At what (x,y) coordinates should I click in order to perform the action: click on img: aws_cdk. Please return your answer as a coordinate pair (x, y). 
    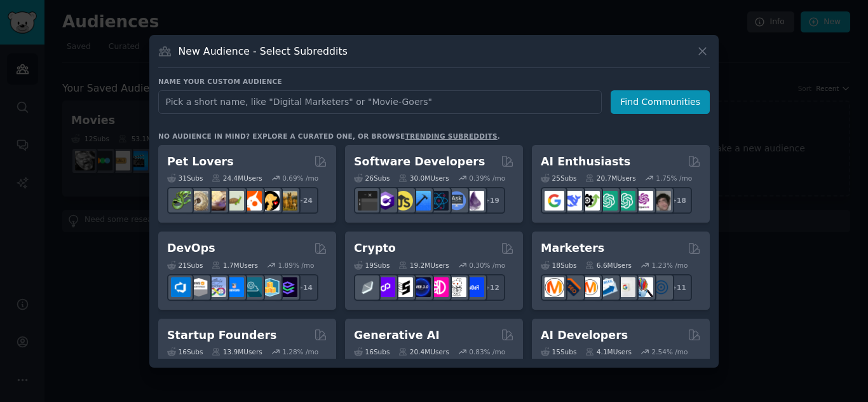
    Looking at the image, I should click on (270, 287).